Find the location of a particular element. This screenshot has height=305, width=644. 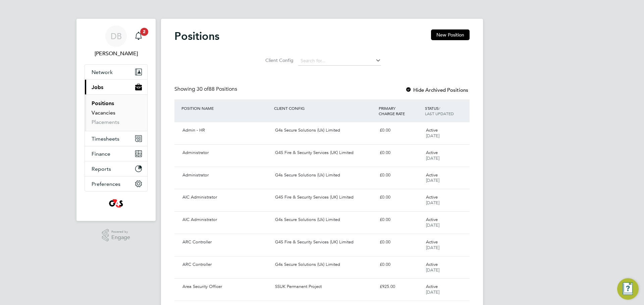

img: g4sssuk-logo-retina.png is located at coordinates (116, 204).